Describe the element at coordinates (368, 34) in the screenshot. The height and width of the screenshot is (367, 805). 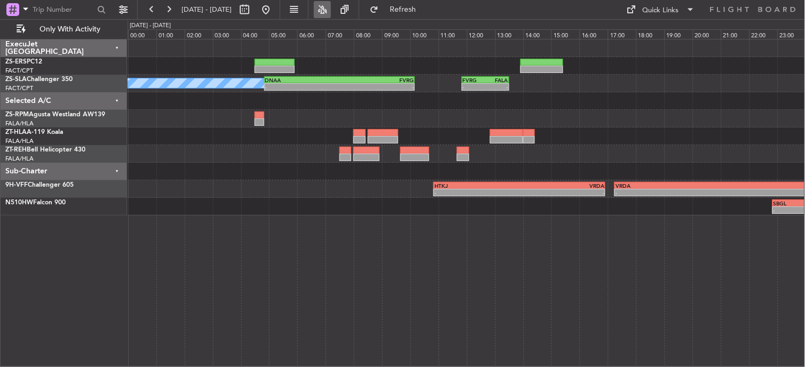
I see `div: 08:00` at that location.